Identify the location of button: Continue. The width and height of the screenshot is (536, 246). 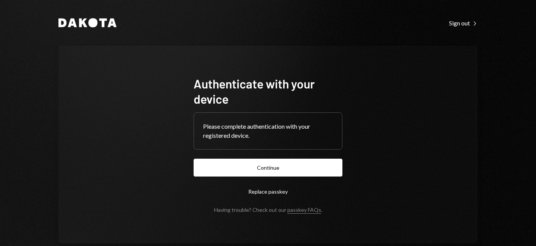
(268, 167).